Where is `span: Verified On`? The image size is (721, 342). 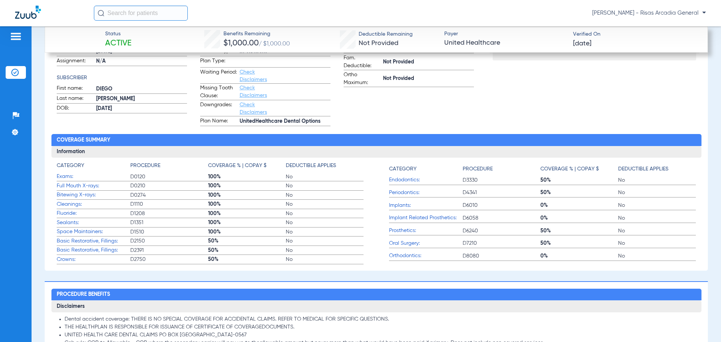
span: Verified On is located at coordinates (635, 34).